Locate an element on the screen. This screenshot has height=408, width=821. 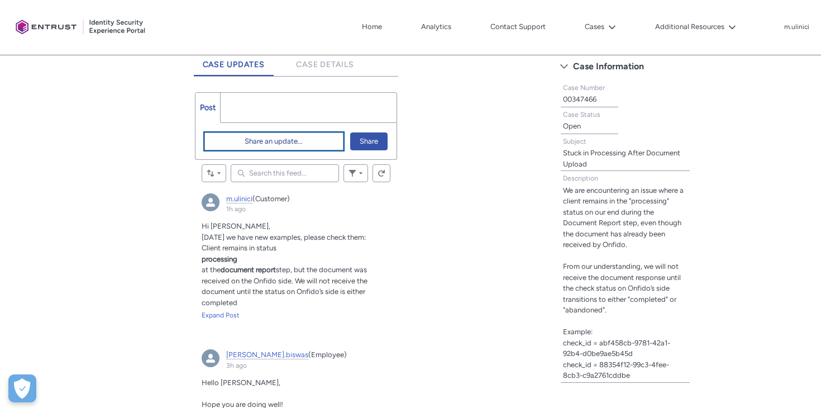
span: Case Status is located at coordinates (581, 114).